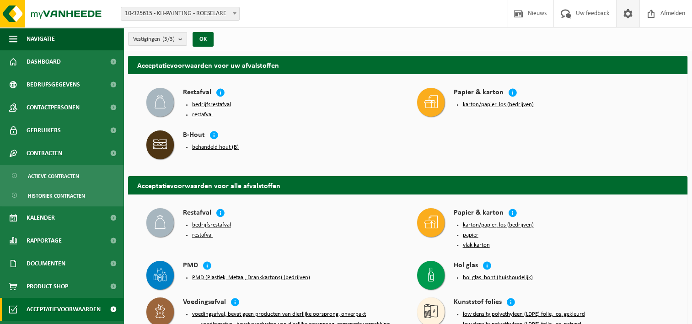  What do you see at coordinates (64, 309) in the screenshot?
I see `span: Acceptatievoorwaarden` at bounding box center [64, 309].